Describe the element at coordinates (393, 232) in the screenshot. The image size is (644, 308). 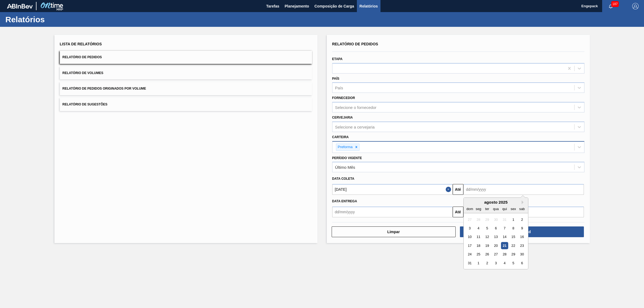
I see `button: Limpar` at that location.